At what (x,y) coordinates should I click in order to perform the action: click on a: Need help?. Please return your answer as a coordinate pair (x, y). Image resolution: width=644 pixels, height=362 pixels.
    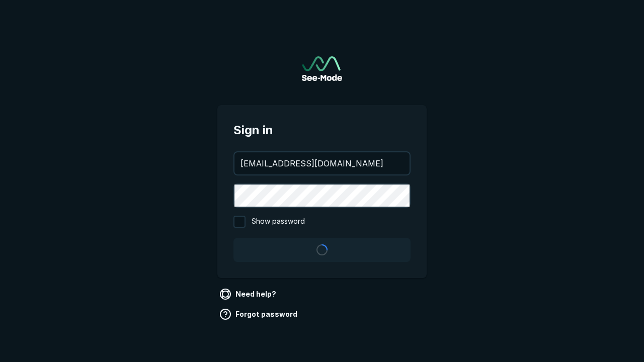
    Looking at the image, I should click on (248, 294).